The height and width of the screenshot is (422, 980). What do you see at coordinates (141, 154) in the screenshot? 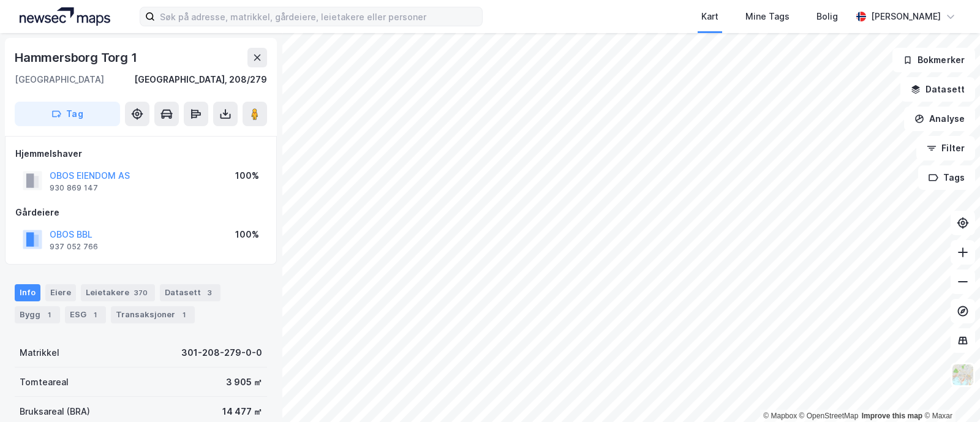
I see `div: Hjemmelshaver` at bounding box center [141, 154].